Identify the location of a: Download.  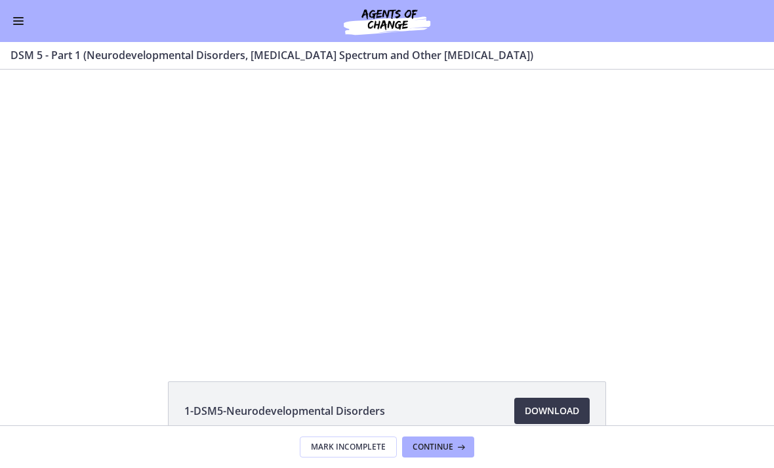
(551, 410).